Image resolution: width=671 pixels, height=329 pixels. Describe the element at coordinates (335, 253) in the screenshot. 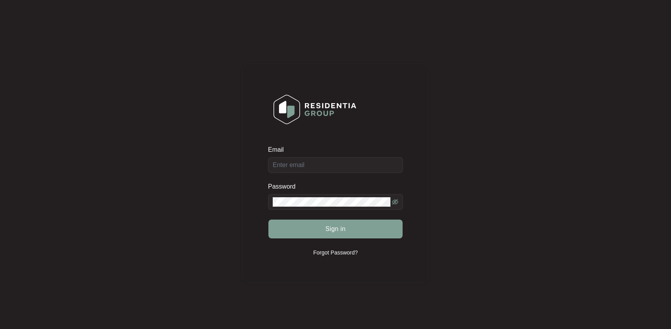

I see `p: Forgot Password?` at that location.